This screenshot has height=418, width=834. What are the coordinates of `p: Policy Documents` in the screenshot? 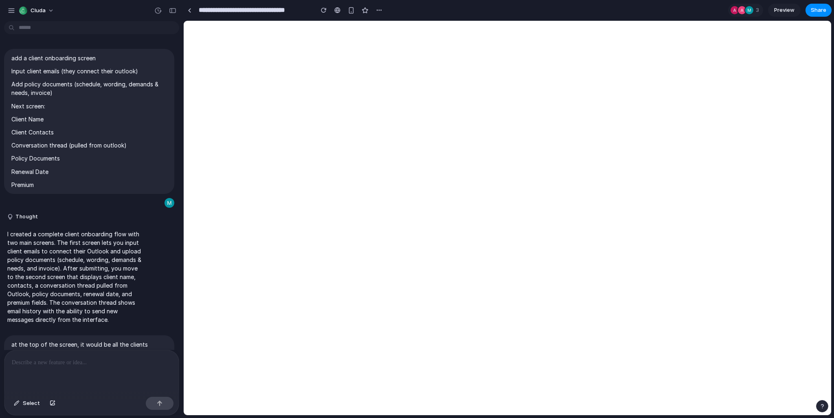 It's located at (89, 158).